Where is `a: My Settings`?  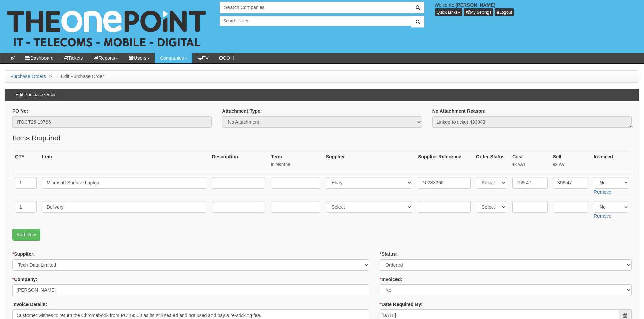
a: My Settings is located at coordinates (478, 12).